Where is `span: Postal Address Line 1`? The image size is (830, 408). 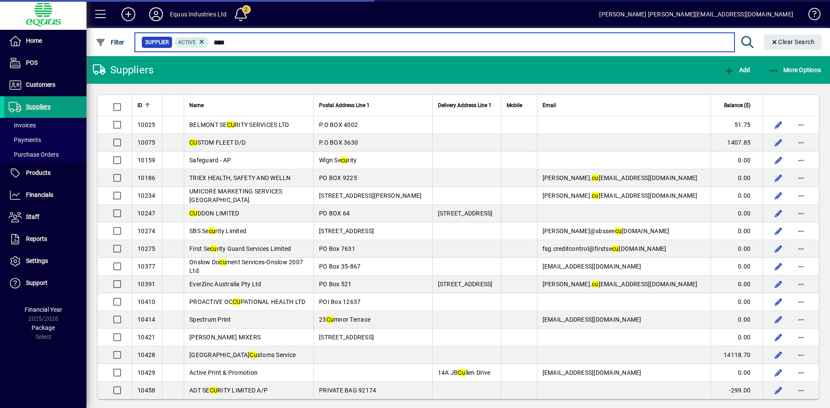 span: Postal Address Line 1 is located at coordinates (344, 105).